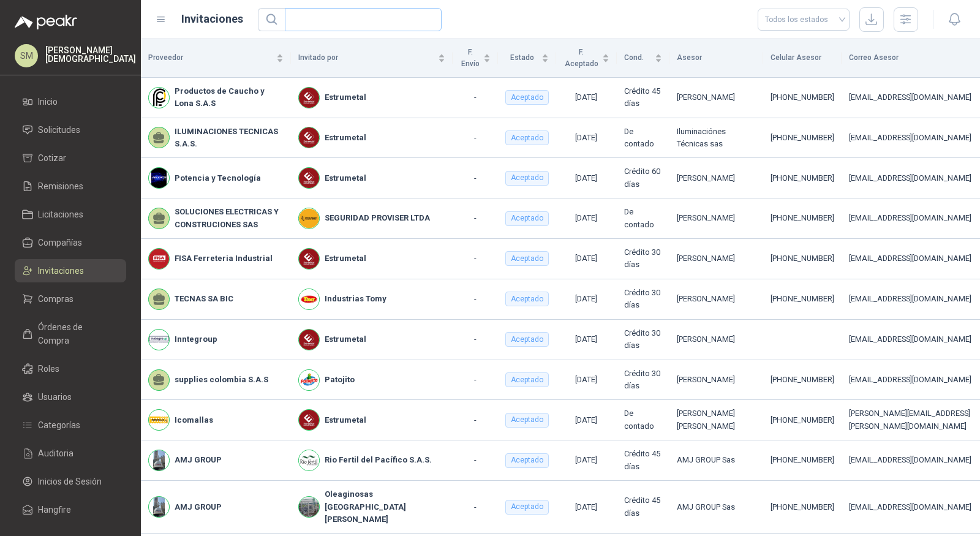  I want to click on span: F. Aceptado, so click(581, 58).